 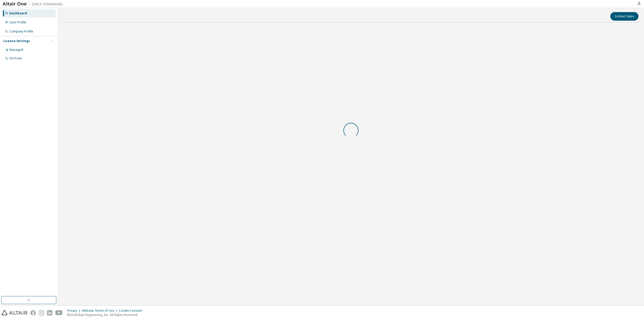 I want to click on div: Company Profile, so click(x=21, y=31).